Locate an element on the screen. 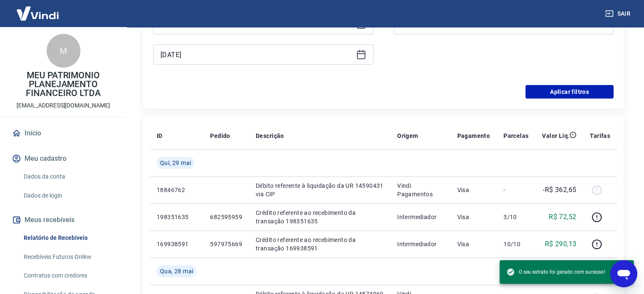 This screenshot has height=294, width=644. p: Valor Líq. is located at coordinates (556, 136).